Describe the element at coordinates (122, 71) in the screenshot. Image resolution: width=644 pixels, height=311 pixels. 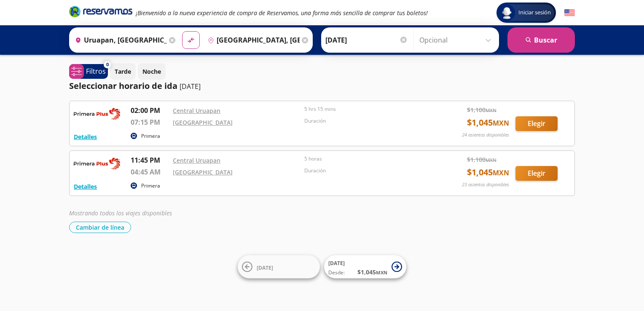
I see `p: Tarde` at that location.